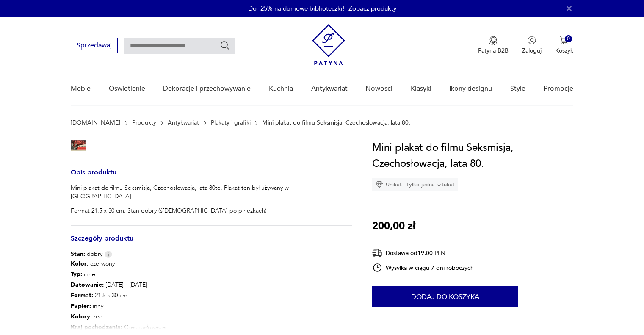  What do you see at coordinates (379, 88) in the screenshot?
I see `a: Nowości` at bounding box center [379, 88].